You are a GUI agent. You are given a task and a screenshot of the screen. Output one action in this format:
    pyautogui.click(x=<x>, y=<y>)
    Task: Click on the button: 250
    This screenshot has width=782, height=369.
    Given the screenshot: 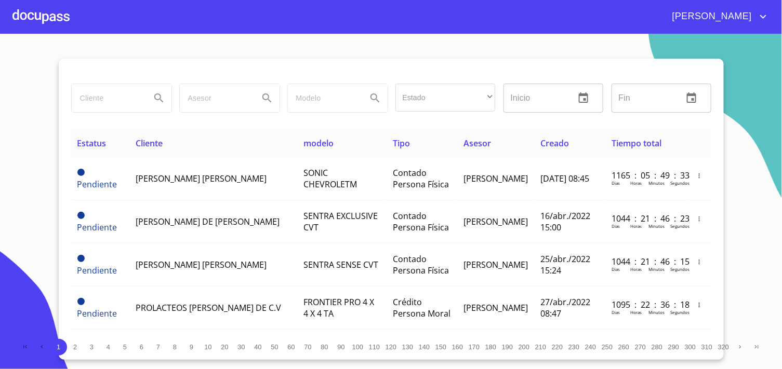 What is the action you would take?
    pyautogui.click(x=607, y=348)
    